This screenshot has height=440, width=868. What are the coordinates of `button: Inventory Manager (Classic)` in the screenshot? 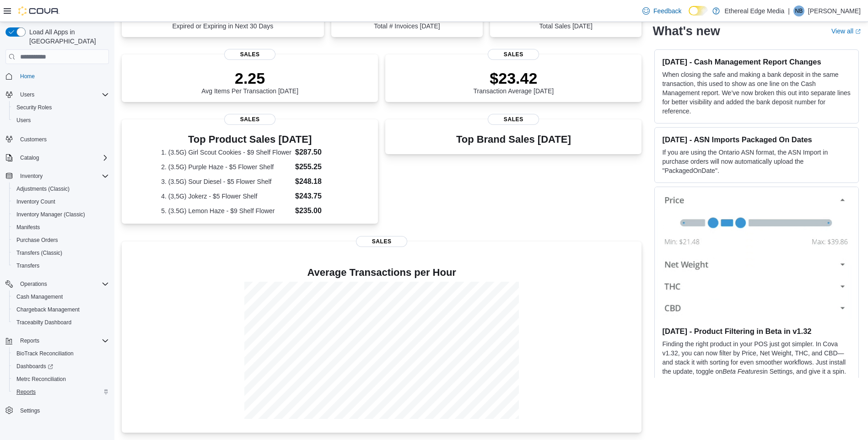 It's located at (61, 215).